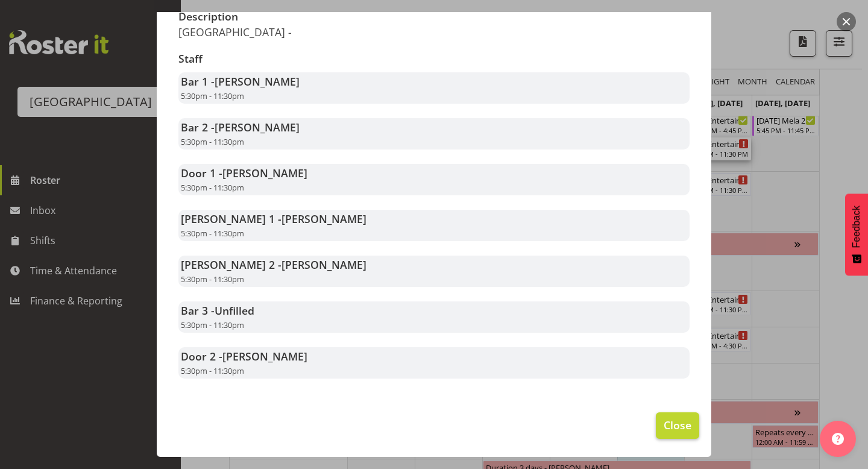  Describe the element at coordinates (303, 17) in the screenshot. I see `h3: Description` at that location.